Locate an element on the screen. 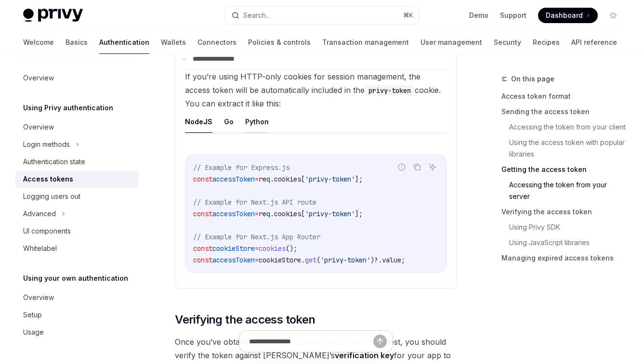  a: Basics is located at coordinates (76, 43).